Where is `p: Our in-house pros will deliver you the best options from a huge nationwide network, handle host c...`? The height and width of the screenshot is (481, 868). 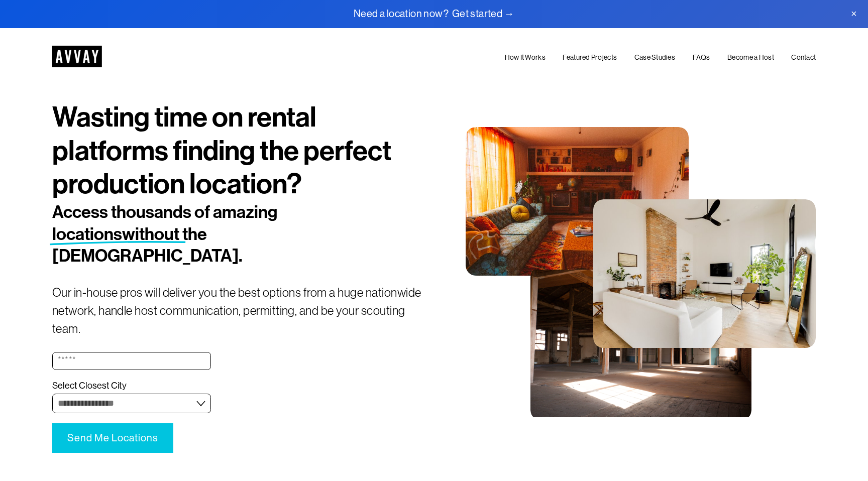 p: Our in-house pros will deliver you the best options from a huge nationwide network, handle host c... is located at coordinates (243, 311).